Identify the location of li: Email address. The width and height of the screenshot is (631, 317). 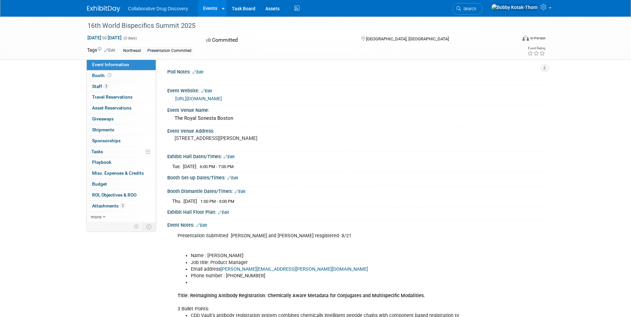
(329, 269).